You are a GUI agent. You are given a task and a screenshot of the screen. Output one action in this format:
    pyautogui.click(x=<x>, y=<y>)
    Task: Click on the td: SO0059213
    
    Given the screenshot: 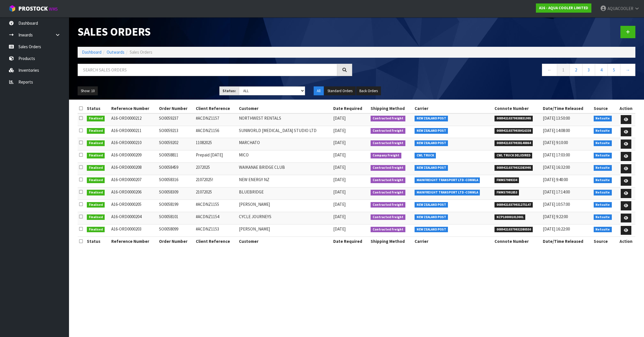 What is the action you would take?
    pyautogui.click(x=176, y=132)
    